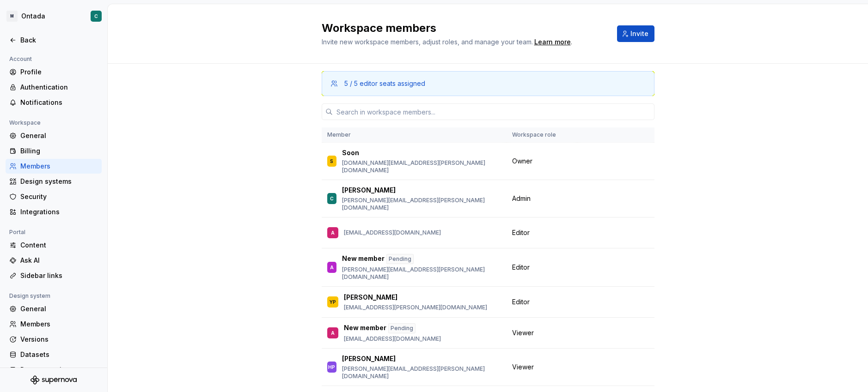 Image resolution: width=868 pixels, height=392 pixels. Describe the element at coordinates (59, 276) in the screenshot. I see `div: Sidebar links` at that location.